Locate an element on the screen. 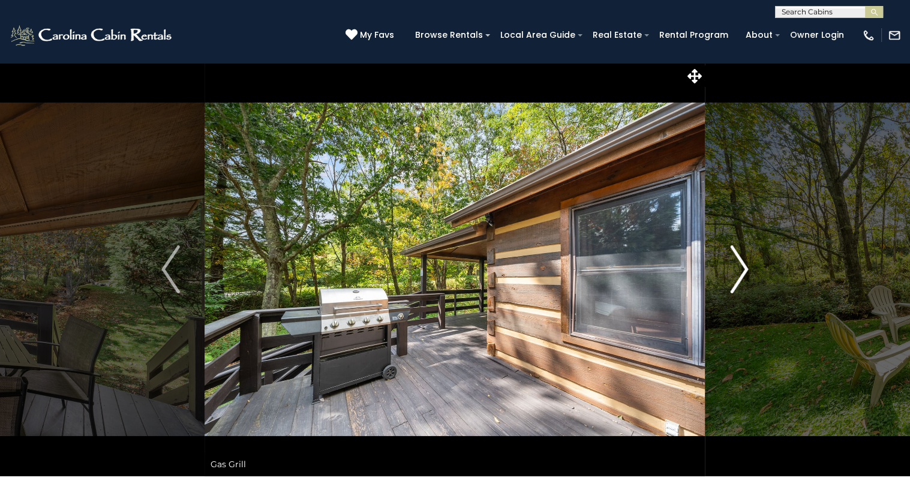 The height and width of the screenshot is (481, 910). a: Local Area Guide is located at coordinates (538, 35).